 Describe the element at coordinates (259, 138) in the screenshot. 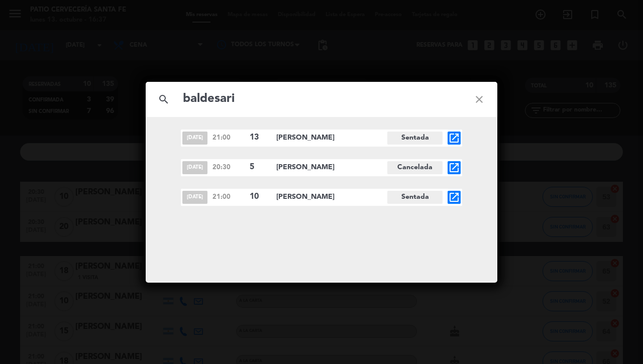

I see `span: 13` at that location.